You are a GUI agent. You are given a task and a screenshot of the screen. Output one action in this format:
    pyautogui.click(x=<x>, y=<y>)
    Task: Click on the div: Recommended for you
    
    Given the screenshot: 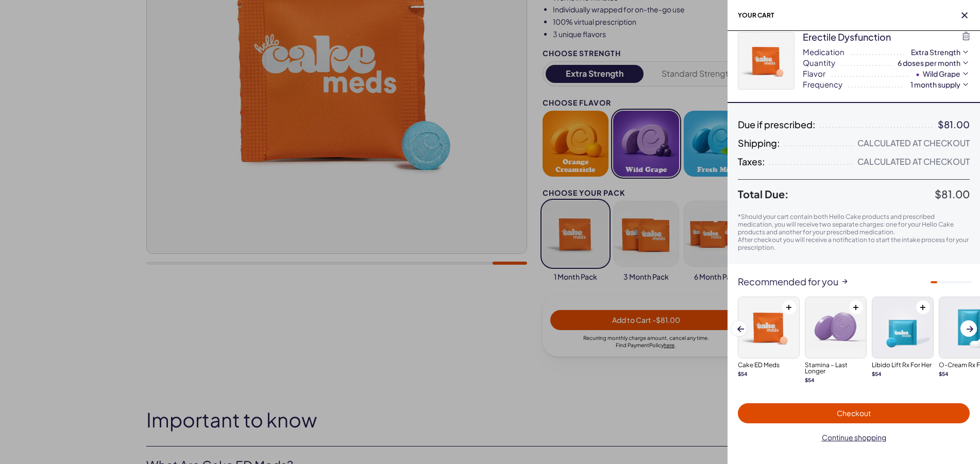 What is the action you would take?
    pyautogui.click(x=853, y=282)
    